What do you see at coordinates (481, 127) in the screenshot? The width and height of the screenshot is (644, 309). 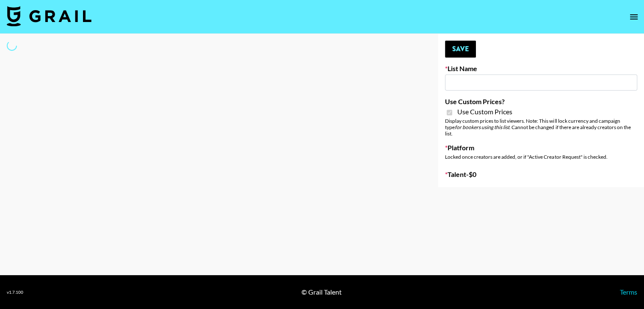 I see `em: for bookers using this list` at bounding box center [481, 127].